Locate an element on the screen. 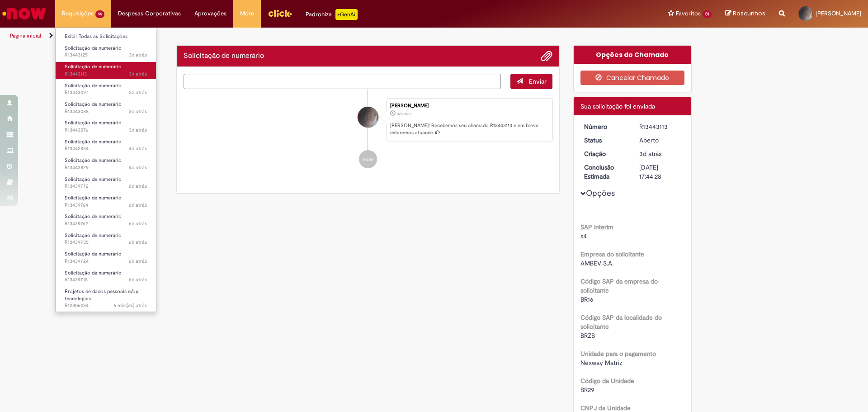 This screenshot has height=412, width=868. span: R13442829 is located at coordinates (106, 168).